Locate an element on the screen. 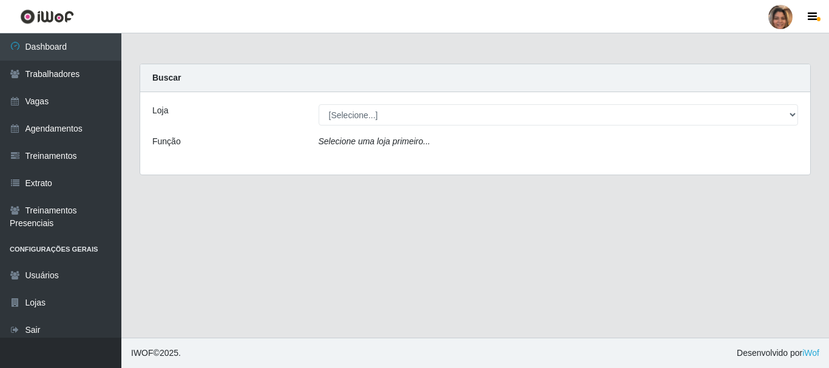 The width and height of the screenshot is (829, 368). label: Loja is located at coordinates (160, 110).